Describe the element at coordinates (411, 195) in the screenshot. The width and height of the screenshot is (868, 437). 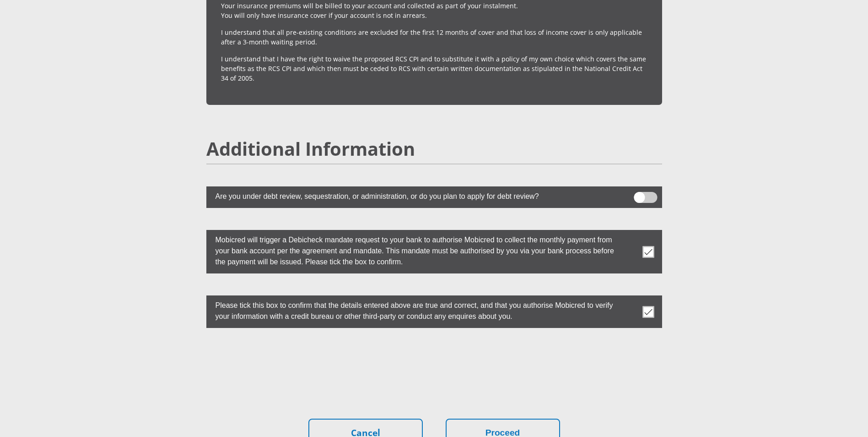
I see `label: Are you under debt review, sequestration, or administration, or do you plan to apply for debt rev...` at that location.